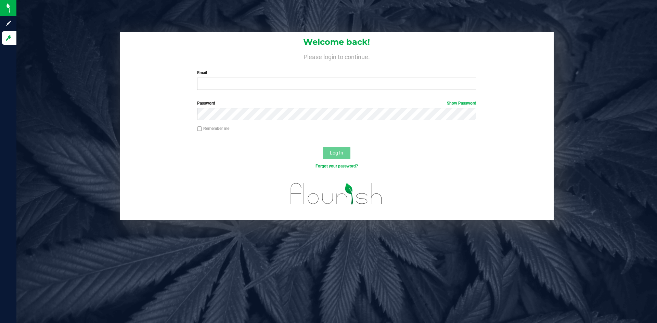  Describe the element at coordinates (9, 38) in the screenshot. I see `inline-svg: Log in` at that location.